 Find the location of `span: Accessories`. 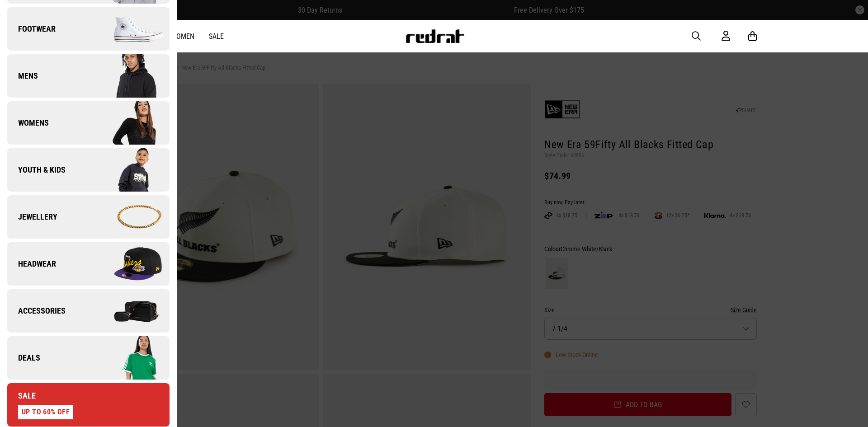

span: Accessories is located at coordinates (37, 311).